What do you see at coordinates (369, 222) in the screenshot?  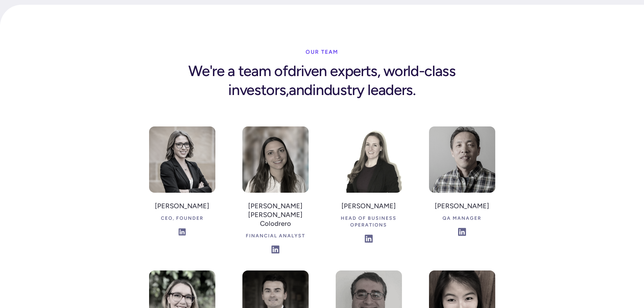 I see `div: Head of Business Operations` at bounding box center [369, 222].